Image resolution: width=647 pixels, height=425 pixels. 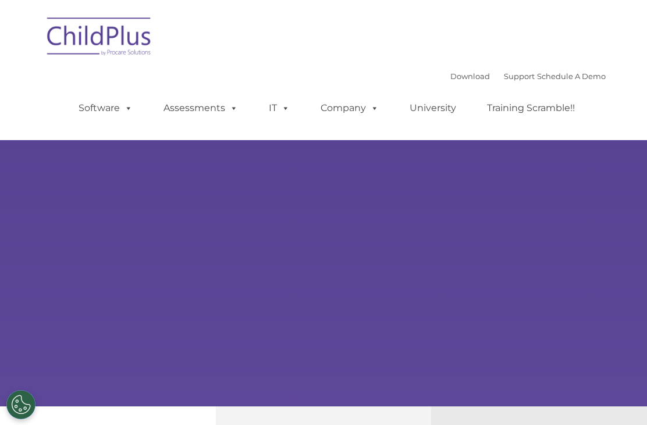 What do you see at coordinates (105, 108) in the screenshot?
I see `a: Software` at bounding box center [105, 108].